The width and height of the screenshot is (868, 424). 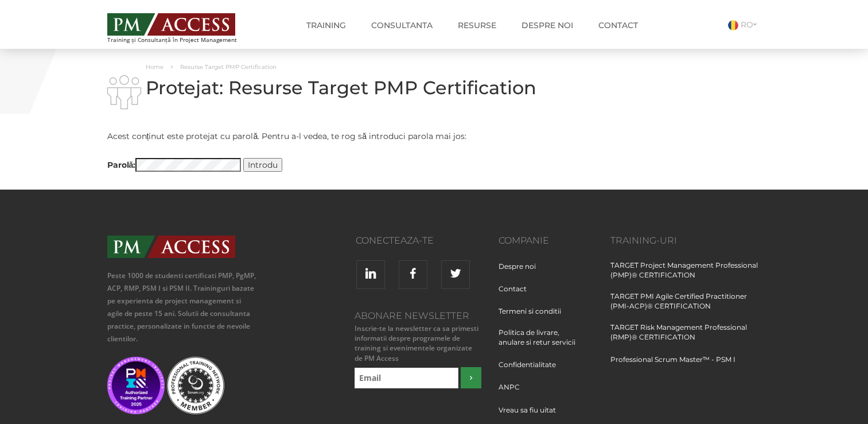 I want to click on h3: Training-uri, so click(x=686, y=241).